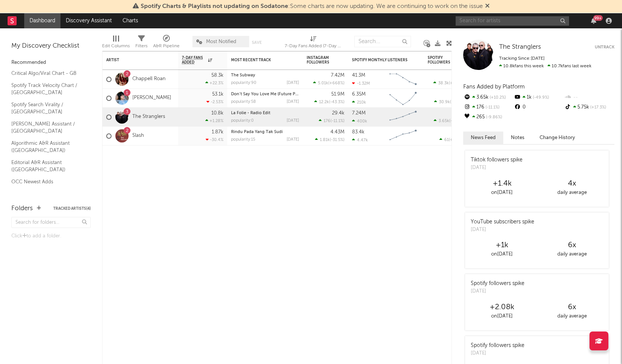 The height and width of the screenshot is (364, 622). I want to click on div: 41.3M, so click(359, 75).